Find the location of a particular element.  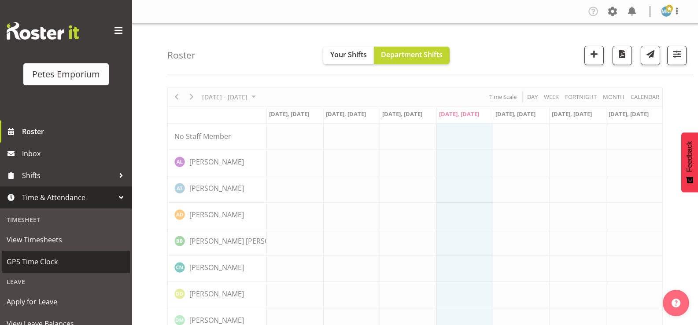

img: mandy-mosley3858.jpg is located at coordinates (666, 11).